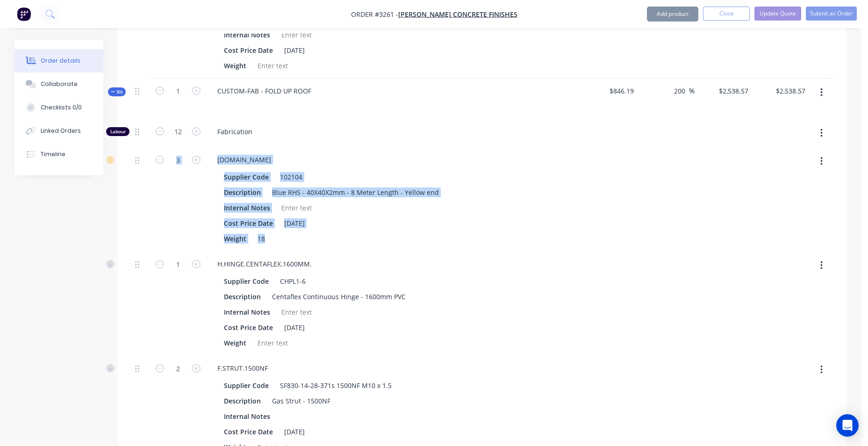 The image size is (868, 446). Describe the element at coordinates (60, 131) in the screenshot. I see `div: Linked Orders` at that location.